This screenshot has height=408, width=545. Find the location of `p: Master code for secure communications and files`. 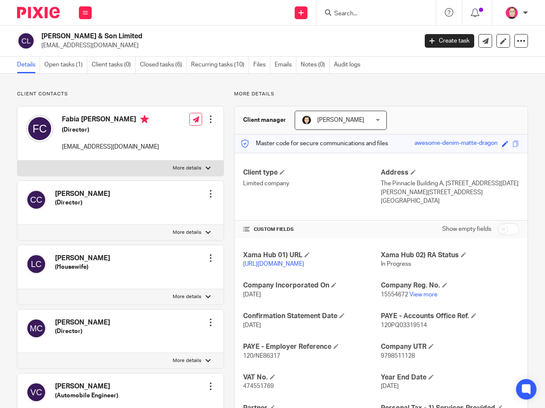

p: Master code for secure communications and files is located at coordinates (314, 144).